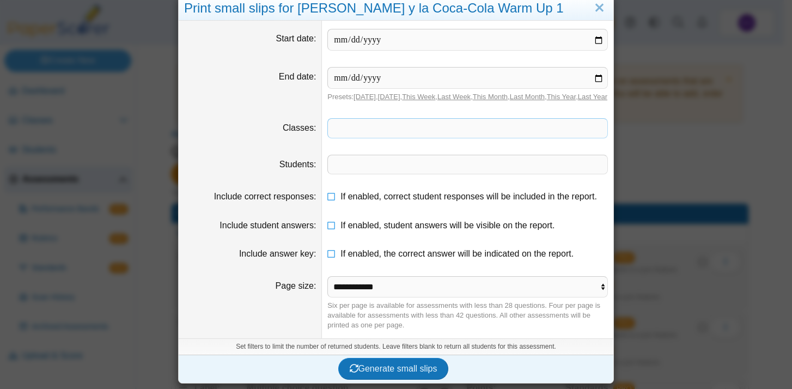 The height and width of the screenshot is (389, 792). Describe the element at coordinates (298, 164) in the screenshot. I see `label: Students` at that location.